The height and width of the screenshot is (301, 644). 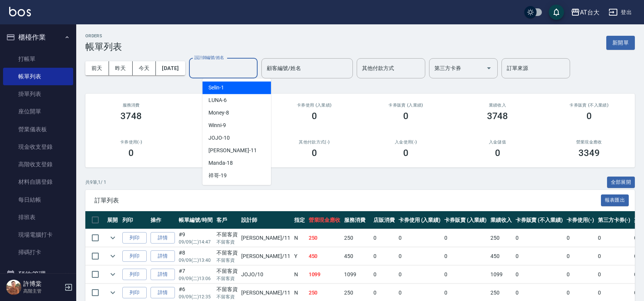 I want to click on p: 09/09 (二) 13:06, so click(x=196, y=279).